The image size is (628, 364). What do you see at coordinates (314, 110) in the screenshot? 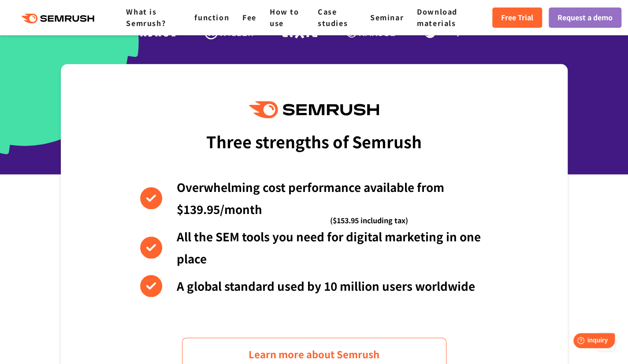
I see `img: Semrush` at bounding box center [314, 110].